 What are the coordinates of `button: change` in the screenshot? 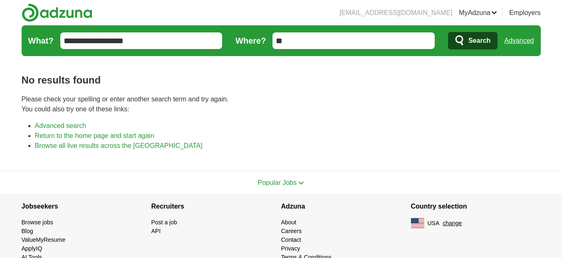 It's located at (452, 223).